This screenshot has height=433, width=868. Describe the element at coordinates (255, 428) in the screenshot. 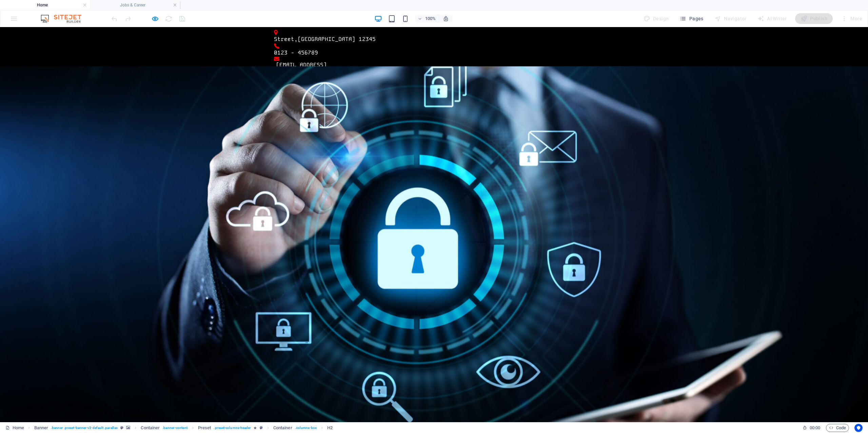

I see `i: Element contains an animation` at that location.